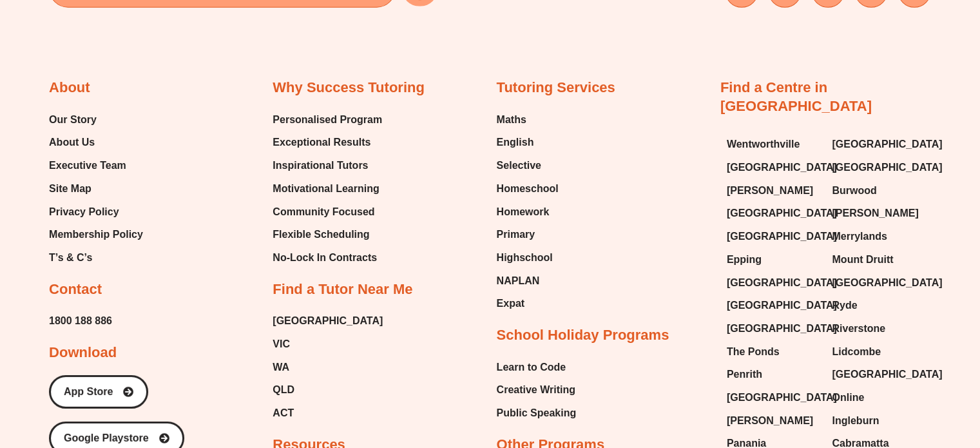 The width and height of the screenshot is (980, 448). I want to click on a: T’s & C’s, so click(96, 258).